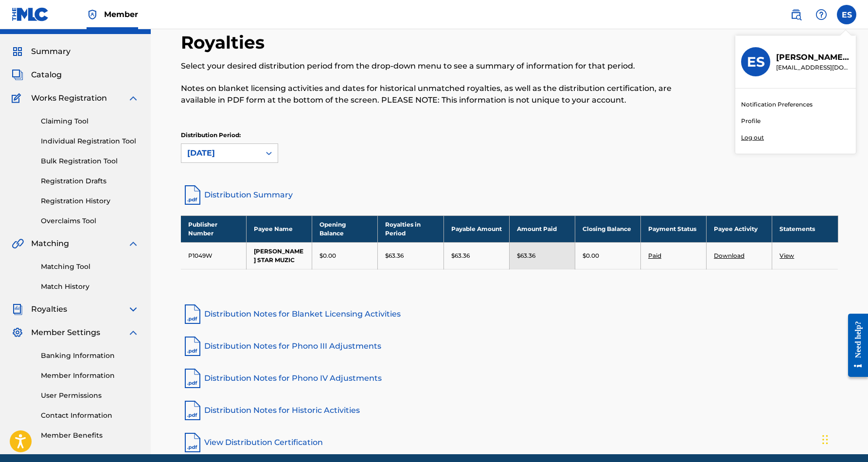 The image size is (868, 462). I want to click on img: Catalog, so click(18, 75).